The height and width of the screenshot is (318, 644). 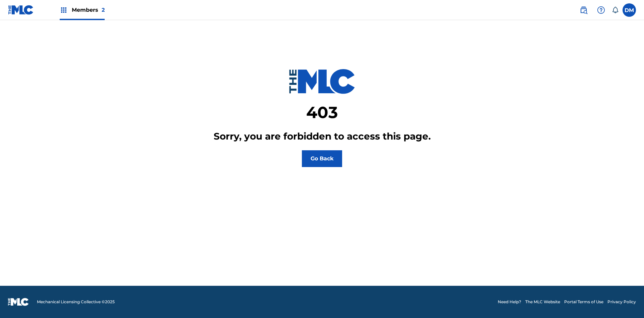 What do you see at coordinates (615, 10) in the screenshot?
I see `div: Notifications` at bounding box center [615, 10].